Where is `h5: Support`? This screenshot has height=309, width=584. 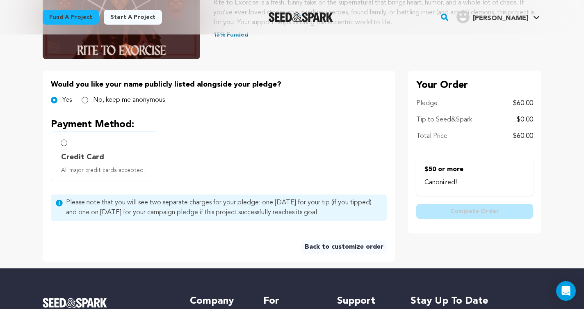 h5: Support is located at coordinates (365, 301).